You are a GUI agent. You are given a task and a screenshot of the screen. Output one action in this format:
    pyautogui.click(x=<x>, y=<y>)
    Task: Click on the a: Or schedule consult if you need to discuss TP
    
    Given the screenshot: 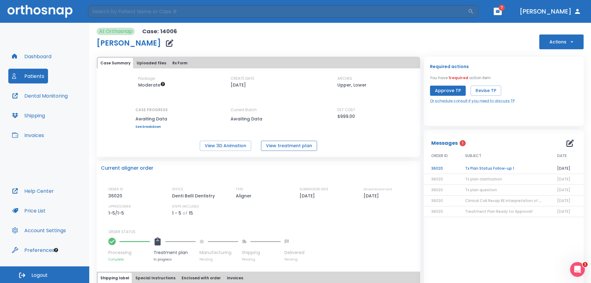 What is the action you would take?
    pyautogui.click(x=472, y=101)
    